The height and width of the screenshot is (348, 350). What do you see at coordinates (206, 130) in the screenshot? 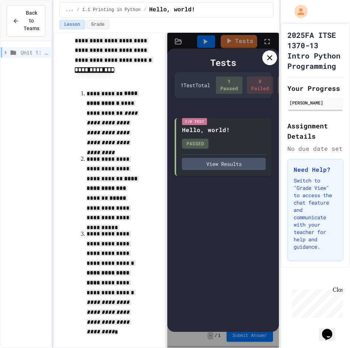
I see `div: Hello, world!` at bounding box center [206, 130].